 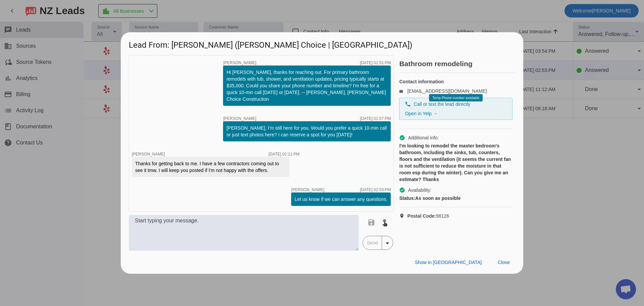 What do you see at coordinates (420, 190) in the screenshot?
I see `span: Availability:` at bounding box center [420, 190].